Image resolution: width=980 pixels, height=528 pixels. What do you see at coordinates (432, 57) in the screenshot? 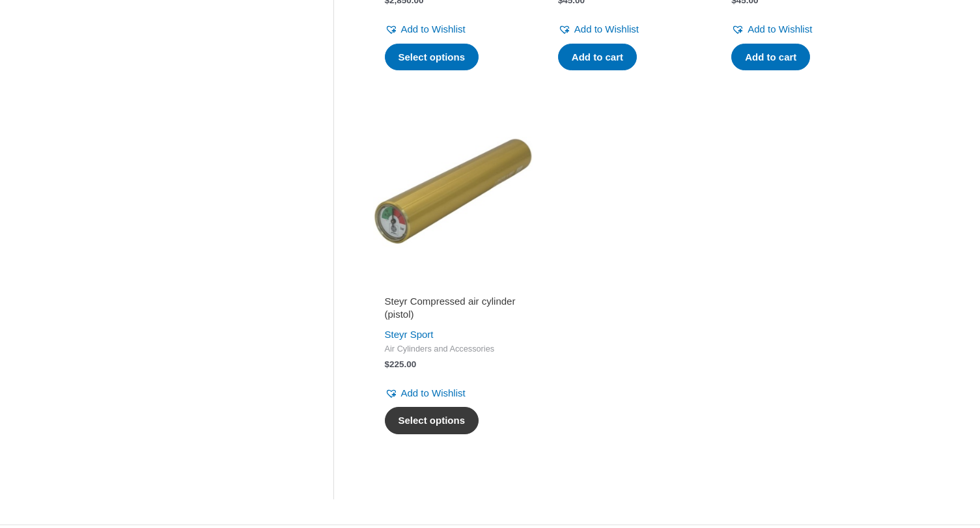
I see `a: Select options for “Steyr EVO10”` at bounding box center [432, 57].